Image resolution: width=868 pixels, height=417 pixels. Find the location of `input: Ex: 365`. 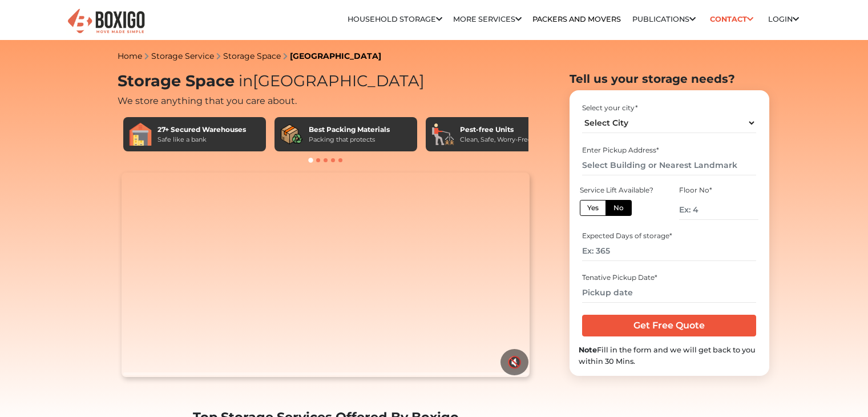

input: Ex: 365 is located at coordinates (669, 251).